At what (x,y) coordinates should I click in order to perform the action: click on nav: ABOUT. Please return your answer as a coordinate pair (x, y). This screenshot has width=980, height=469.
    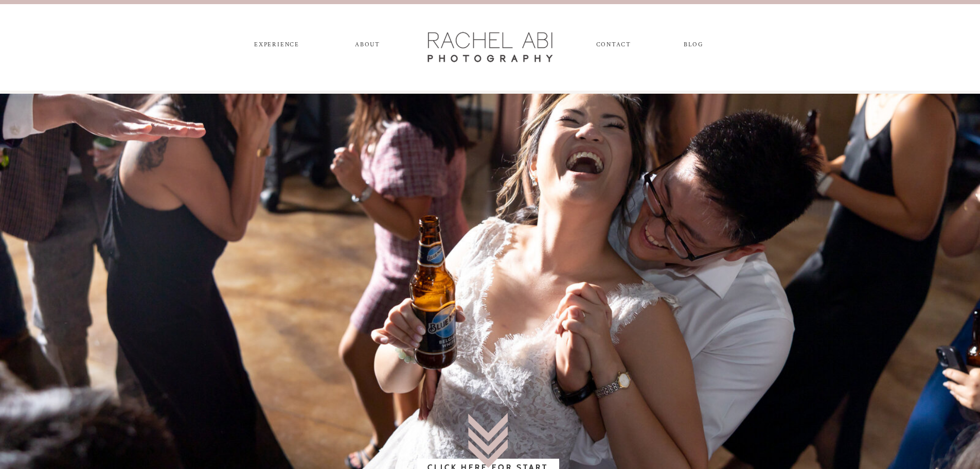
    Looking at the image, I should click on (368, 47).